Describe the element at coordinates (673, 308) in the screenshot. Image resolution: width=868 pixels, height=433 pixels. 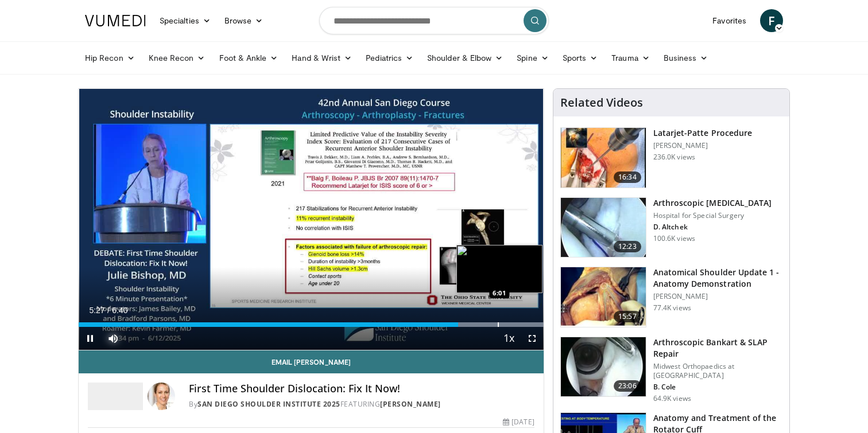
I see `p: 77.4K views` at that location.